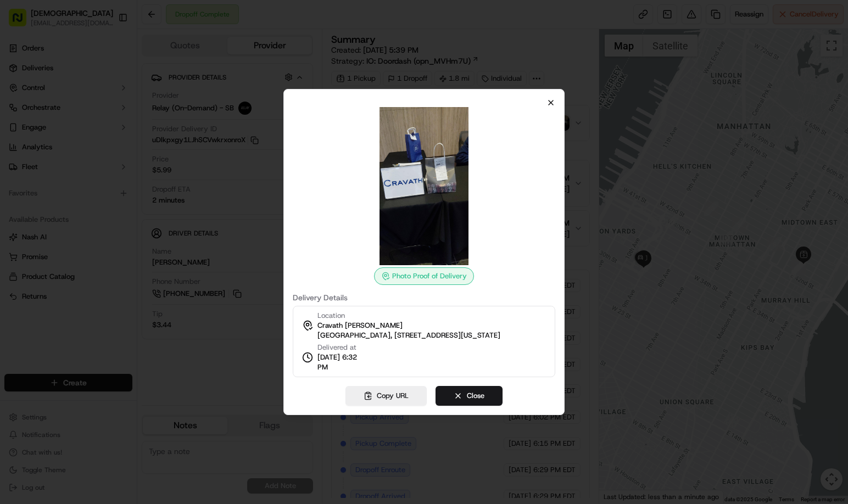 This screenshot has height=504, width=848. What do you see at coordinates (21, 115) in the screenshot?
I see `img: 1736555255976-a54dd68f-1ca7-489b-9aae-adbdc363a1c4` at bounding box center [21, 115].